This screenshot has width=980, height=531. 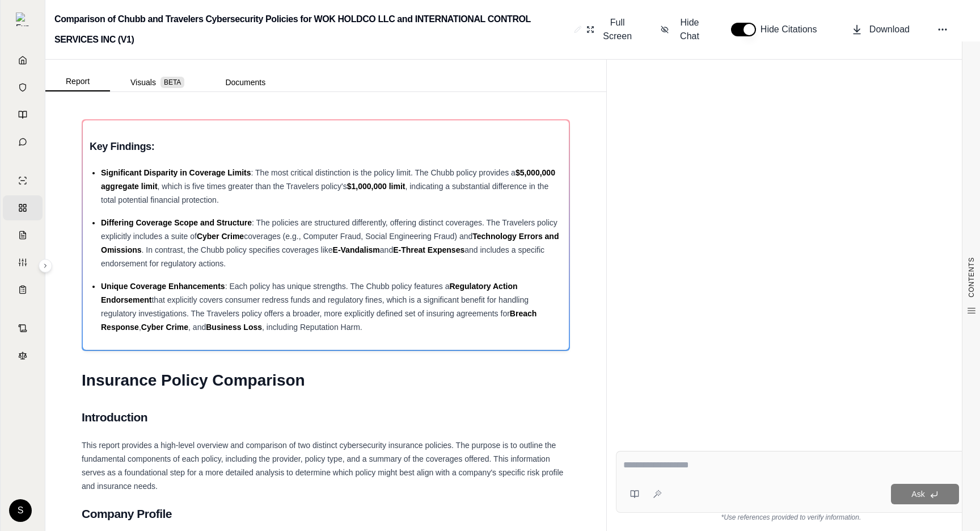 What do you see at coordinates (23, 141) in the screenshot?
I see `a: Chat` at bounding box center [23, 141].